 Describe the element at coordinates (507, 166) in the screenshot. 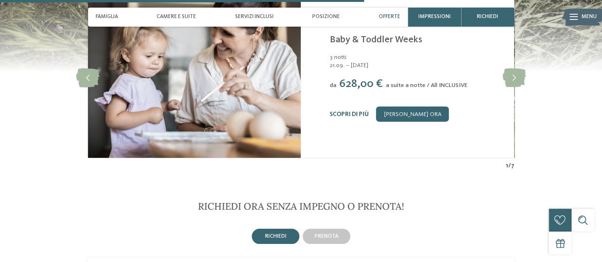

I see `span: 1` at that location.